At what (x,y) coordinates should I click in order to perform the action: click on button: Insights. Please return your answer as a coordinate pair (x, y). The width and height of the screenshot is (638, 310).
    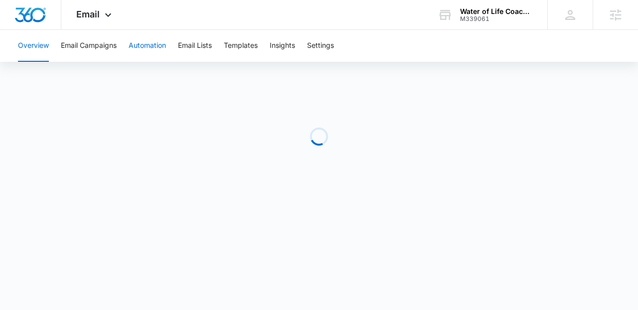
    Looking at the image, I should click on (282, 46).